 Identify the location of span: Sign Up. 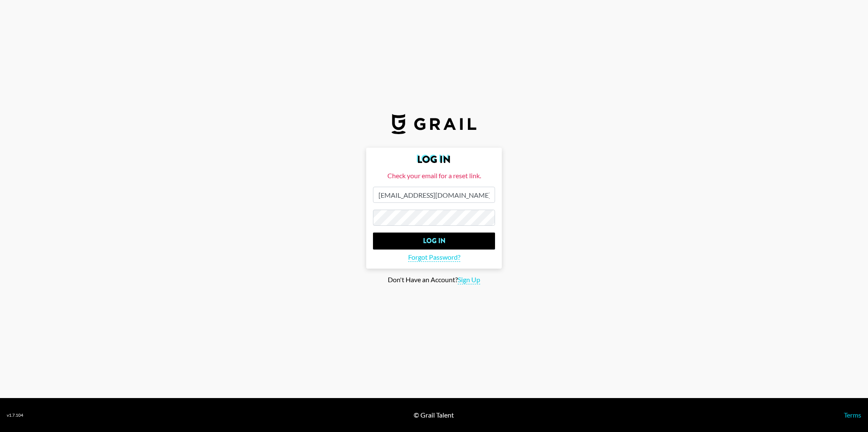
(468, 280).